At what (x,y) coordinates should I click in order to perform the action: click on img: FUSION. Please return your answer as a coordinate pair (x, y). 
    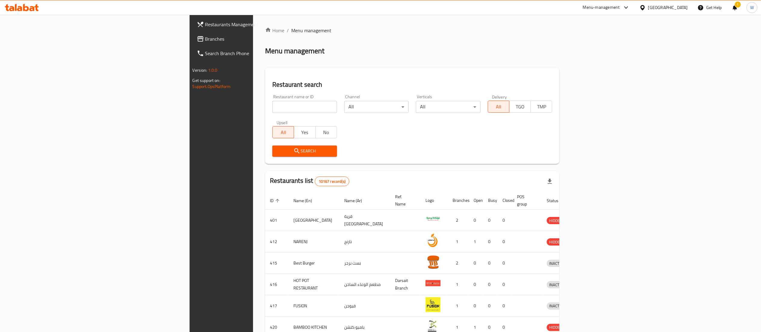
    Looking at the image, I should click on (433, 304).